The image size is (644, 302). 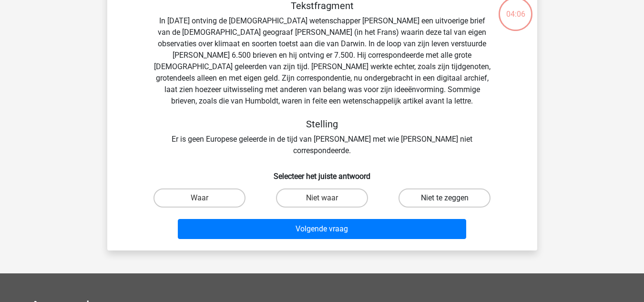 I want to click on label: Niet te zeggen, so click(x=444, y=198).